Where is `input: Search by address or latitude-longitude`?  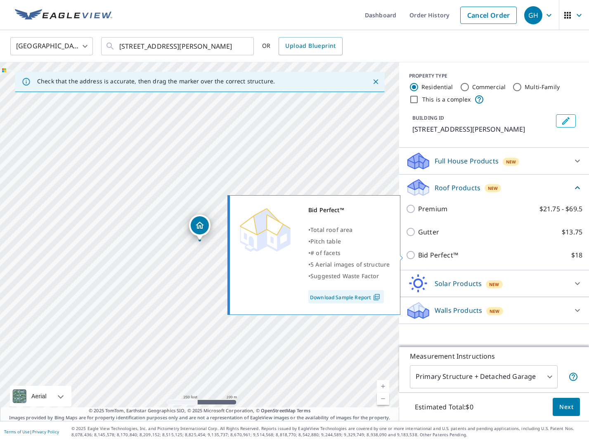
input: Search by address or latitude-longitude is located at coordinates (178, 46).